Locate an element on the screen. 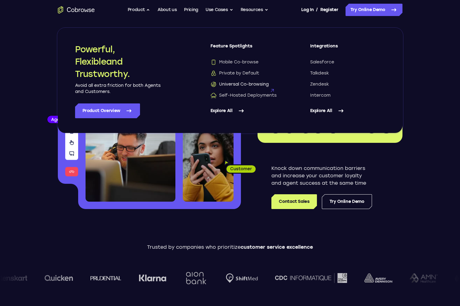 The image size is (460, 306). h2: Powerful, Flexible and Trustworthy. is located at coordinates (118, 62).